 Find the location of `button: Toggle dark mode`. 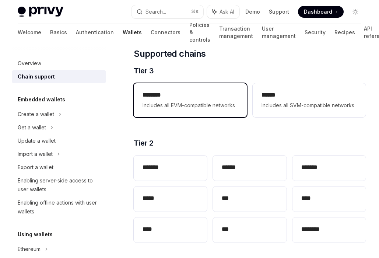

button: Toggle dark mode is located at coordinates (356, 12).